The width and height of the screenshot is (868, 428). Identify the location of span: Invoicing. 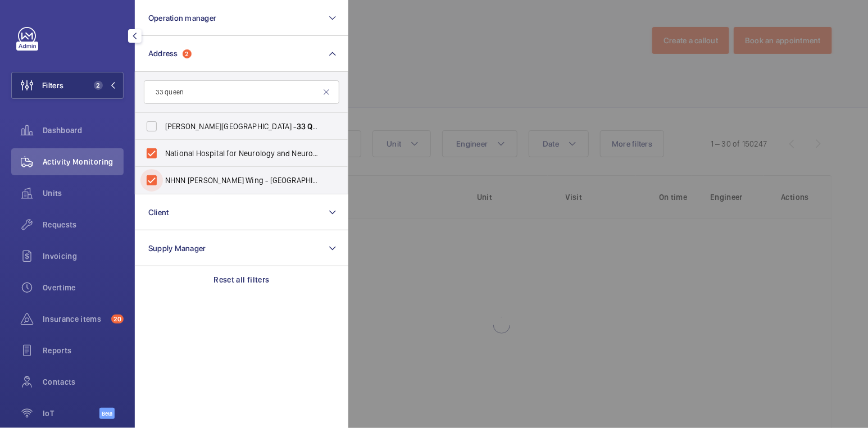
(83, 256).